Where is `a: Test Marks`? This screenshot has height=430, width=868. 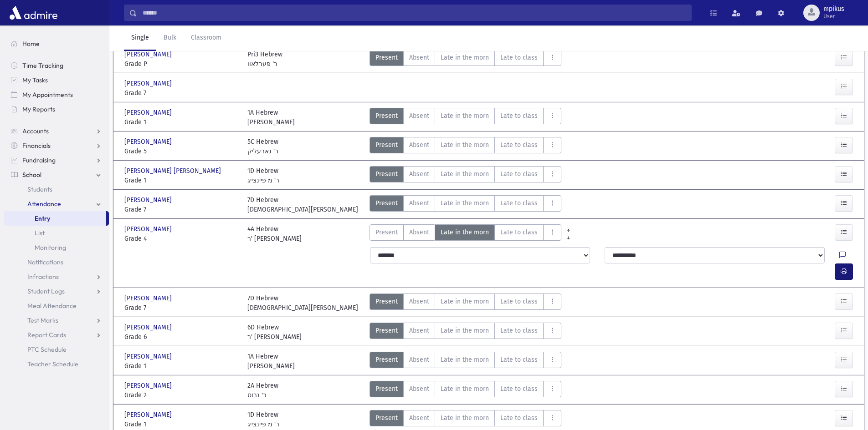 a: Test Marks is located at coordinates (56, 320).